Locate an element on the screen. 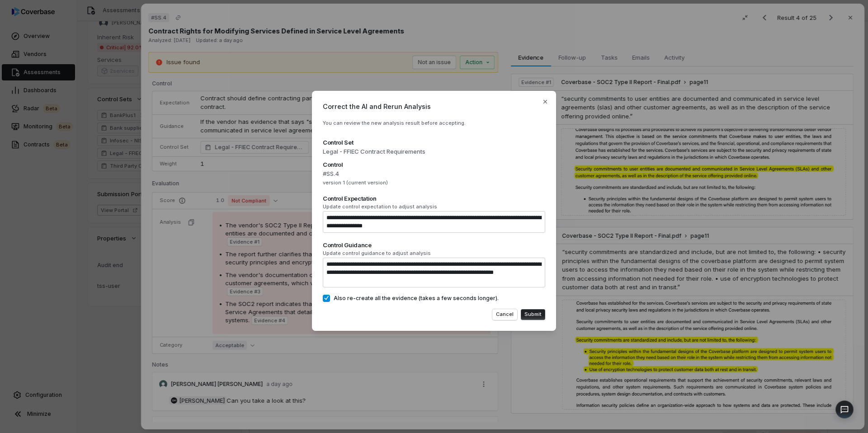 This screenshot has height=433, width=868. span: version 1 (current version) is located at coordinates (434, 183).